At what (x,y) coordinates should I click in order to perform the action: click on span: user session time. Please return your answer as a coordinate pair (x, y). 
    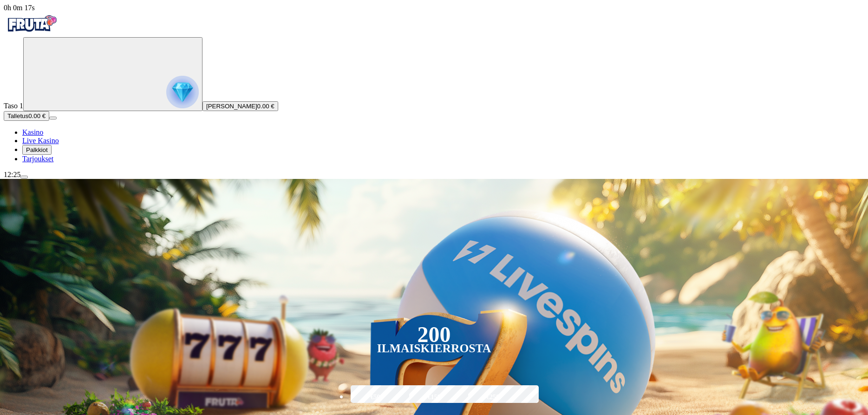
    Looking at the image, I should click on (19, 7).